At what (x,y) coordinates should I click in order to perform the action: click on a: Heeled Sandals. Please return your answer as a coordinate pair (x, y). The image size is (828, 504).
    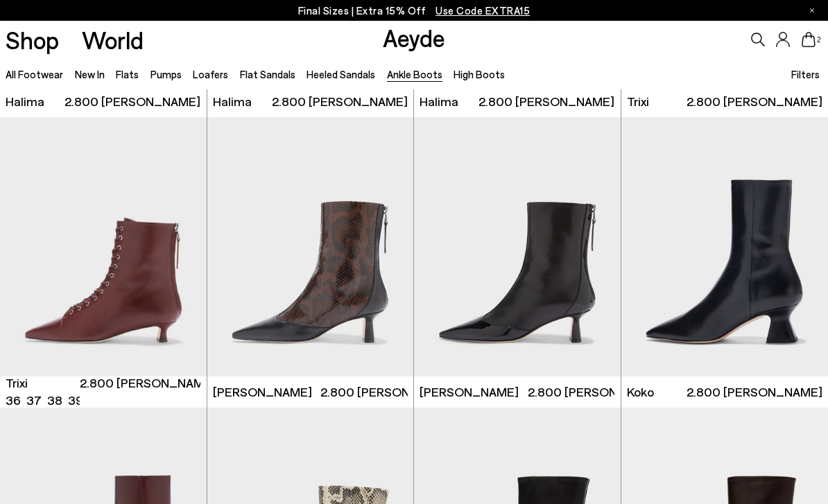
    Looking at the image, I should click on (340, 75).